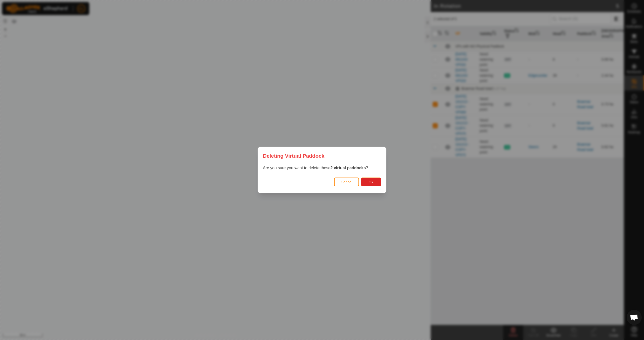 This screenshot has height=340, width=644. Describe the element at coordinates (316, 168) in the screenshot. I see `span: Are you sure you want to delete these ?` at that location.